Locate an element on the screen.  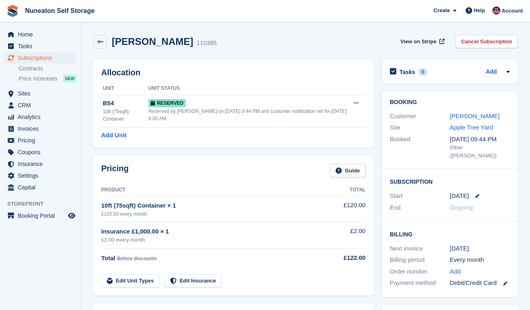
th: Total is located at coordinates (345, 190).